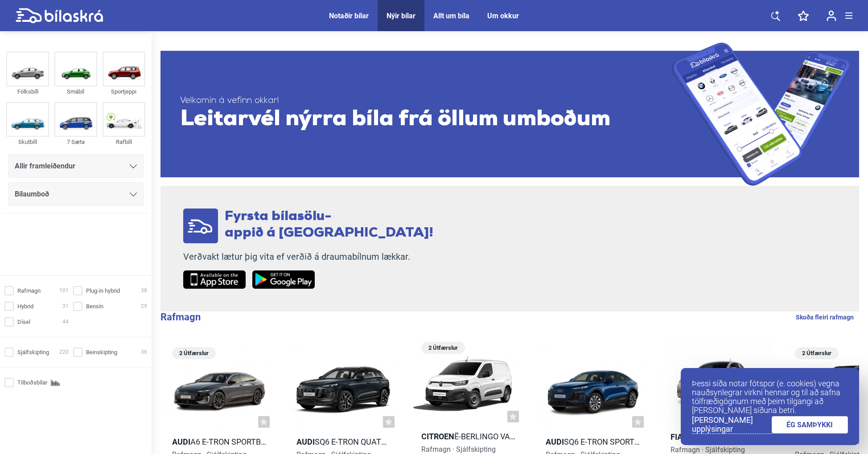  Describe the element at coordinates (401, 16) in the screenshot. I see `a: Nýir bílar` at that location.